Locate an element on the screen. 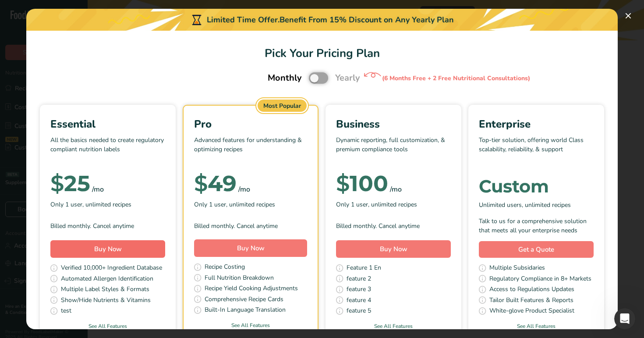 The image size is (644, 338). span: Recipe Yield Cooking Adjustments is located at coordinates (251, 289).